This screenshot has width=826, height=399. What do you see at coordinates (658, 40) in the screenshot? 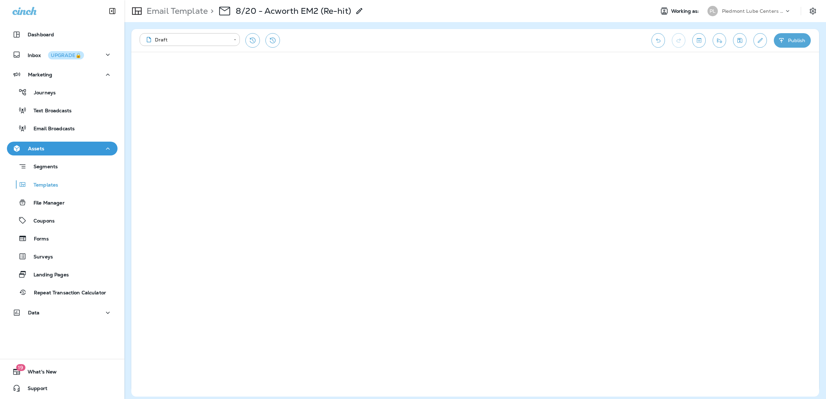
I see `button: Undo` at bounding box center [658, 40].